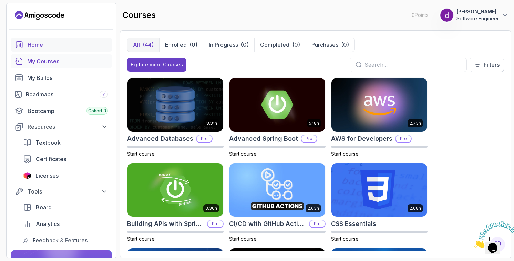 The width and height of the screenshot is (514, 261). What do you see at coordinates (275, 45) in the screenshot?
I see `p: Completed` at bounding box center [275, 45].